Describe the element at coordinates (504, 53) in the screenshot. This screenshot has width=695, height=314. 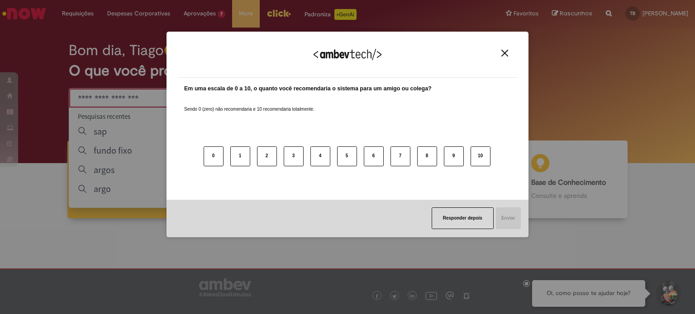
I see `button: Close` at that location.